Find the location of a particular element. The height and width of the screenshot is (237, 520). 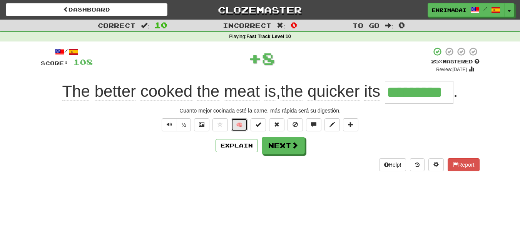

button: Discuss sentence (alt+u) is located at coordinates (313, 125).